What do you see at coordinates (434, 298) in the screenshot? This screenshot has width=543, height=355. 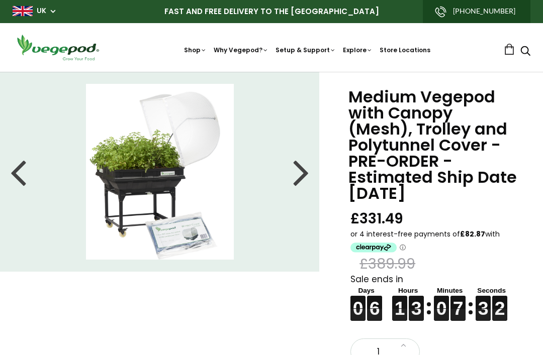 I see `div: Sale ends in` at bounding box center [434, 298].